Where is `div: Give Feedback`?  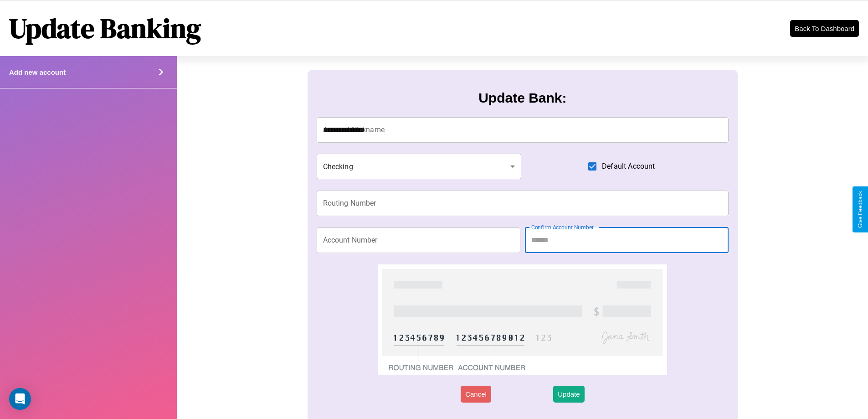 div: Give Feedback is located at coordinates (861, 209).